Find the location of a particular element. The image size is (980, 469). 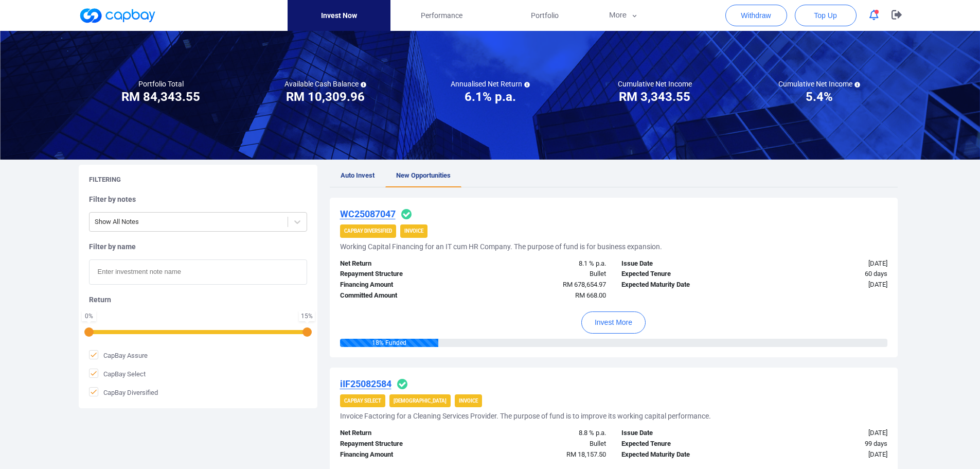

div: 0 % is located at coordinates (89, 316).